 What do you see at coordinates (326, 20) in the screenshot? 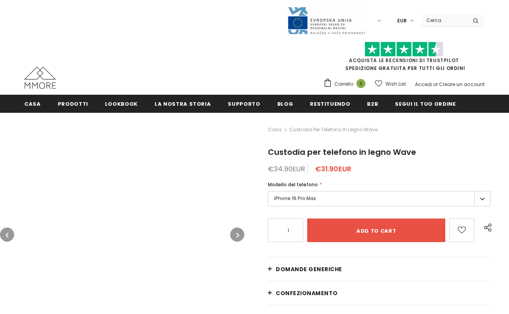
I see `a: Javni Razpis` at bounding box center [326, 20].